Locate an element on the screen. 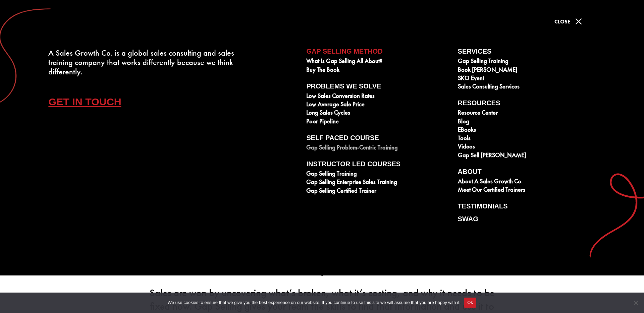  a: Buy The Book is located at coordinates (378, 70).